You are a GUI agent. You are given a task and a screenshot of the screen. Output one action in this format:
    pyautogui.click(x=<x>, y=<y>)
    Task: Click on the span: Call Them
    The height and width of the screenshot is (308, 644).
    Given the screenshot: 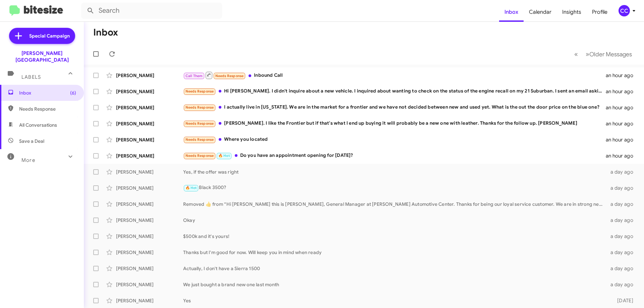 What is the action you would take?
    pyautogui.click(x=194, y=76)
    